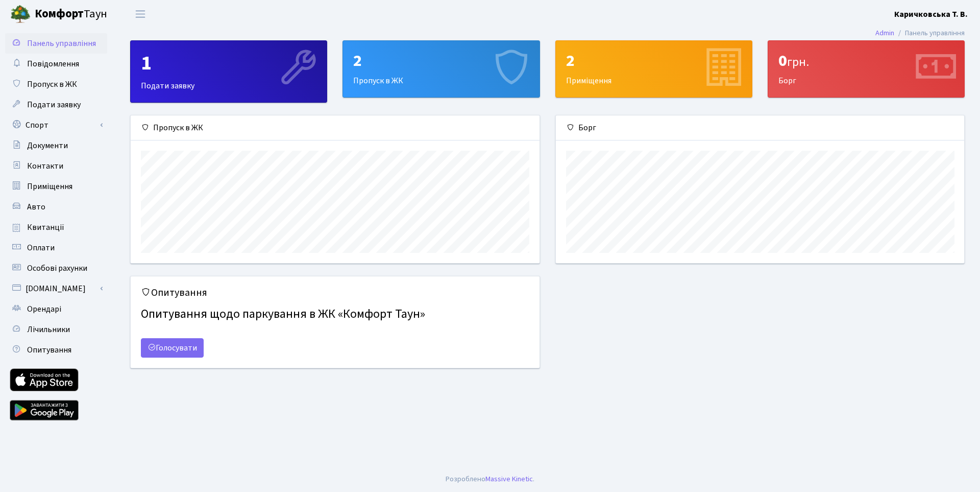 The width and height of the screenshot is (980, 492). Describe the element at coordinates (45, 166) in the screenshot. I see `span: Контакти` at that location.